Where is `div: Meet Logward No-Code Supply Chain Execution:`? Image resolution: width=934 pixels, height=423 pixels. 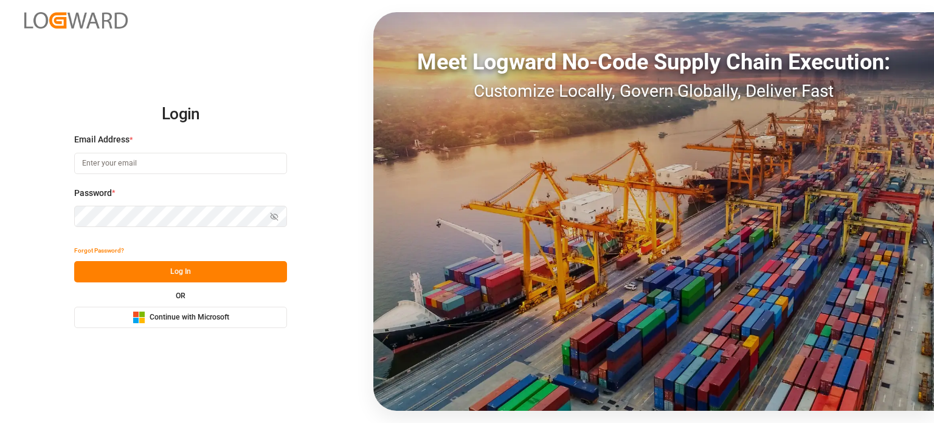 div: Meet Logward No-Code Supply Chain Execution: is located at coordinates (654, 62).